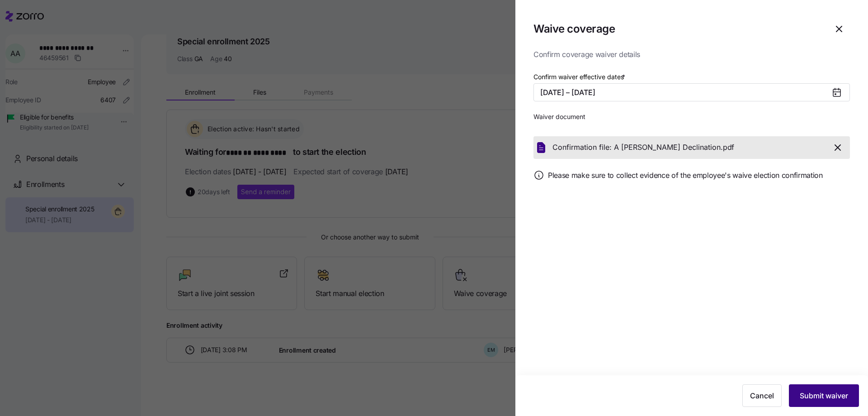  I want to click on h1: Waive coverage, so click(574, 29).